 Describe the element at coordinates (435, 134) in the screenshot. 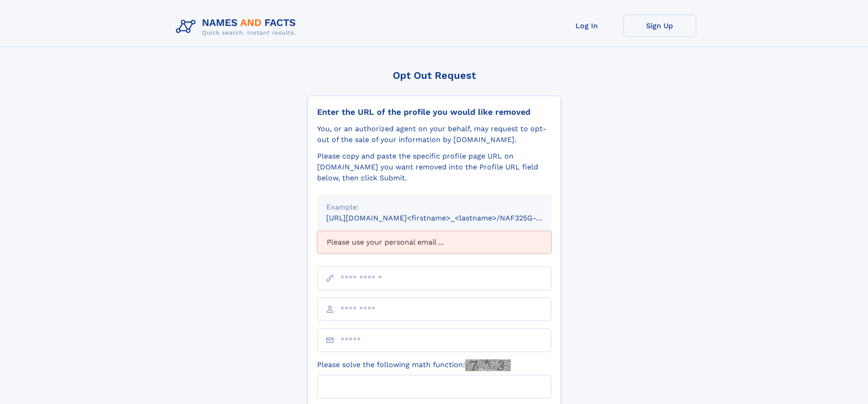

I see `div: You, or an authorized agent on your behalf, may request to opt-out of the sale of your informatio...` at that location.